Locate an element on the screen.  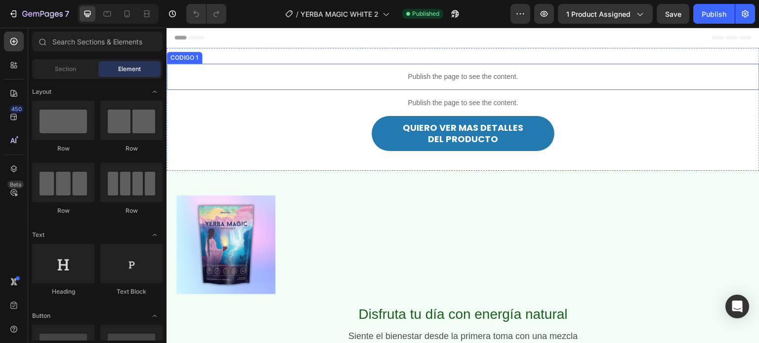
div: Open Intercom Messenger is located at coordinates (737, 307).